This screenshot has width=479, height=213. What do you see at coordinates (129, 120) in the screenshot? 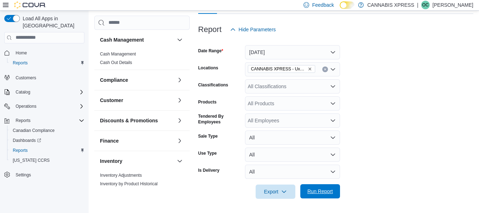
I see `h3: Discounts & Promotions` at bounding box center [129, 120].